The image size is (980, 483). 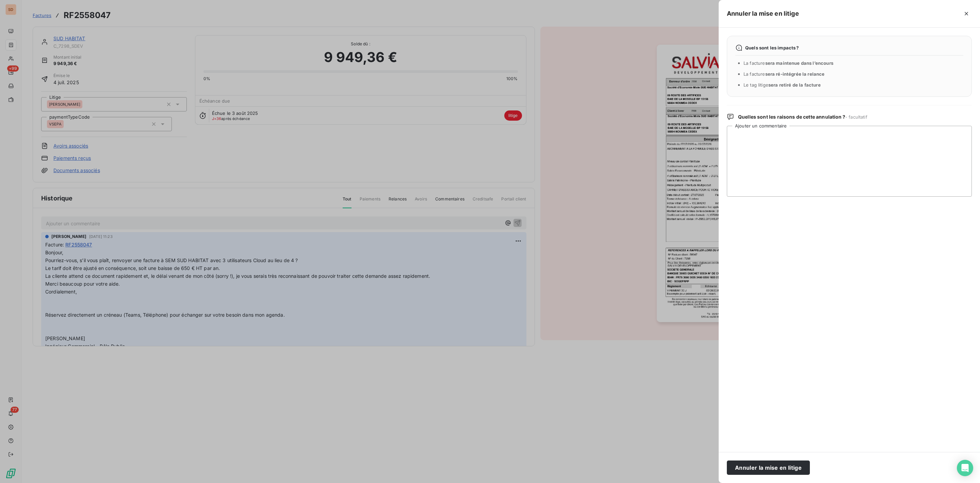 I want to click on div: Open Intercom Messenger, so click(x=965, y=467).